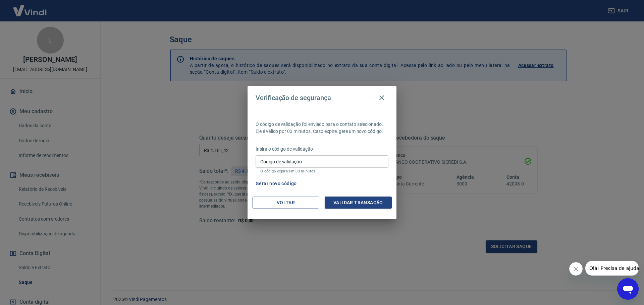  What do you see at coordinates (322, 128) in the screenshot?
I see `p: O código de validação foi enviado para o contato selecionado. Ele é válido por 03 minutos. Caso e...` at bounding box center [322, 128].